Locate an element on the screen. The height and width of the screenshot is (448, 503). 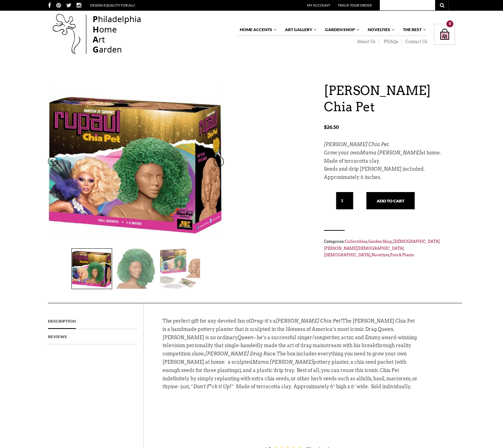
a: Track Your Order is located at coordinates (355, 5).